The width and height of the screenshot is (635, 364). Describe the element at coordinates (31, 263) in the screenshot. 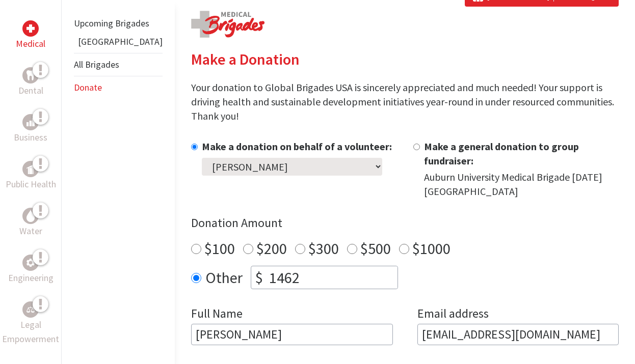

I see `img: Engineering` at that location.